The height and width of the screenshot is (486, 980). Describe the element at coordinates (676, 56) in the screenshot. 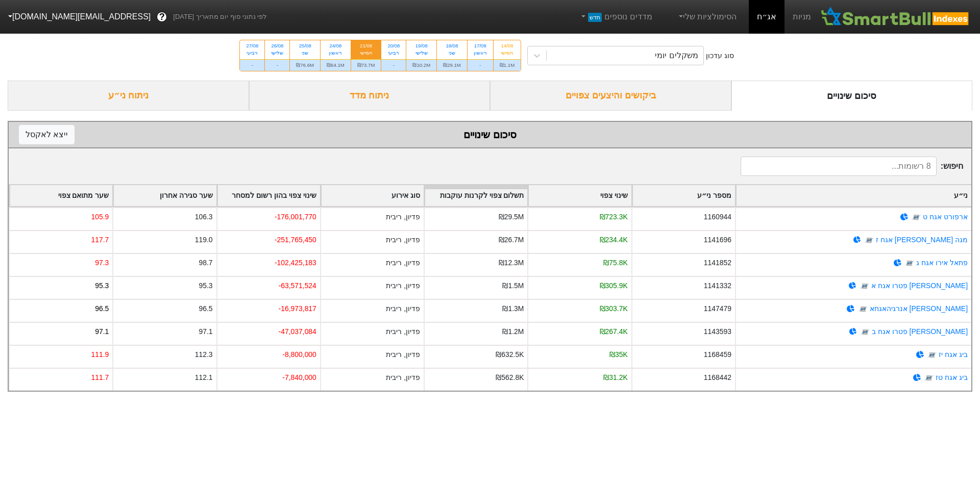

I see `div: משקלים יומי` at that location.